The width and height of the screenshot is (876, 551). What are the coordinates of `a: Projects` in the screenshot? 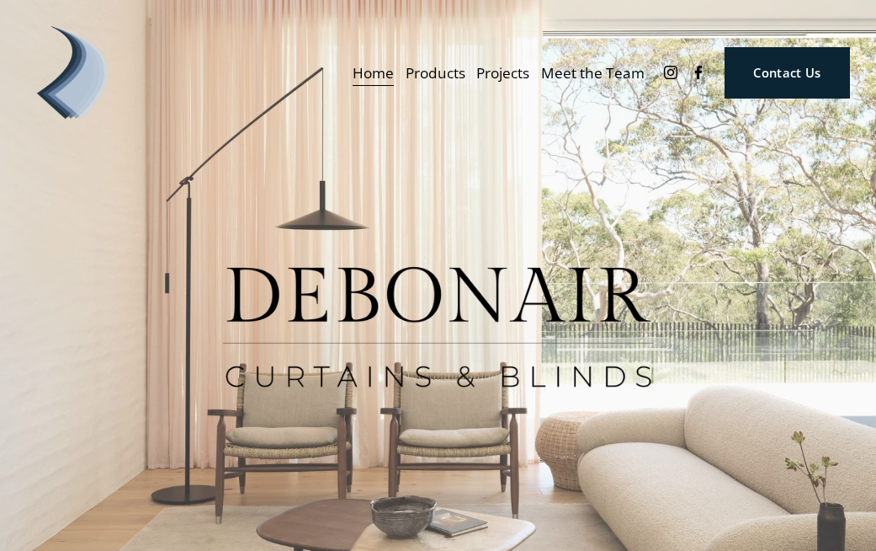 It's located at (503, 72).